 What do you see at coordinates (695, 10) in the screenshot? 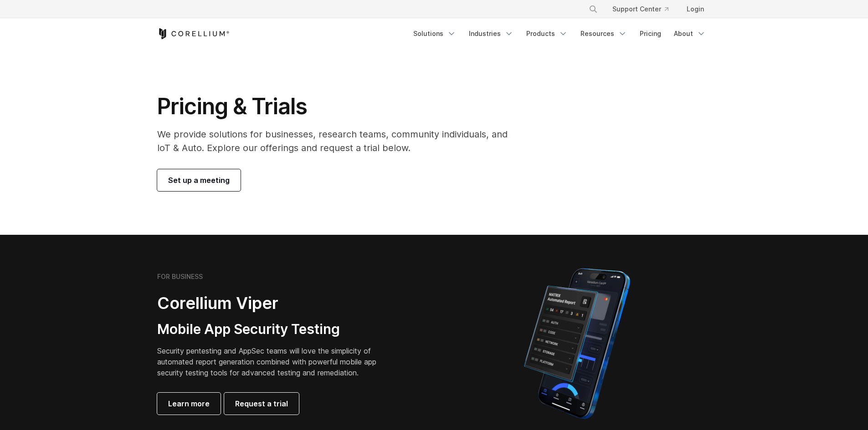
I see `a: Login` at bounding box center [695, 10].